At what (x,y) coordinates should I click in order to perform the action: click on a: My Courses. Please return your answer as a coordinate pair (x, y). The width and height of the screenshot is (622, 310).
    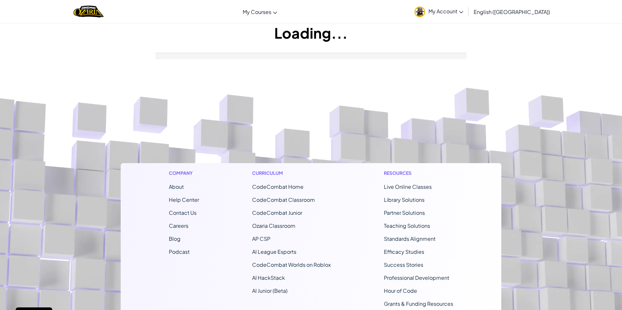
    Looking at the image, I should click on (260, 12).